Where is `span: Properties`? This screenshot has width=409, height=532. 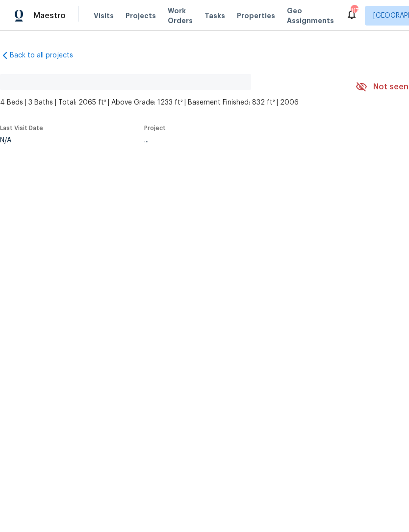
span: Properties is located at coordinates (256, 16).